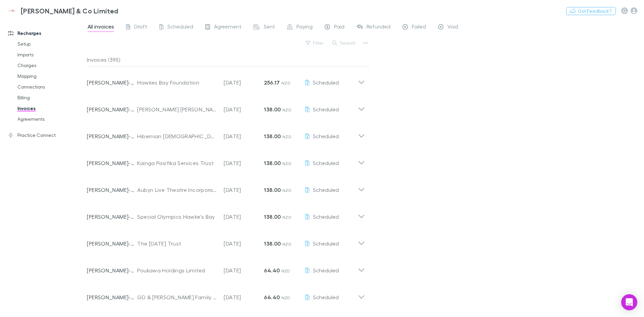  Describe the element at coordinates (50, 119) in the screenshot. I see `a: Agreements` at that location.